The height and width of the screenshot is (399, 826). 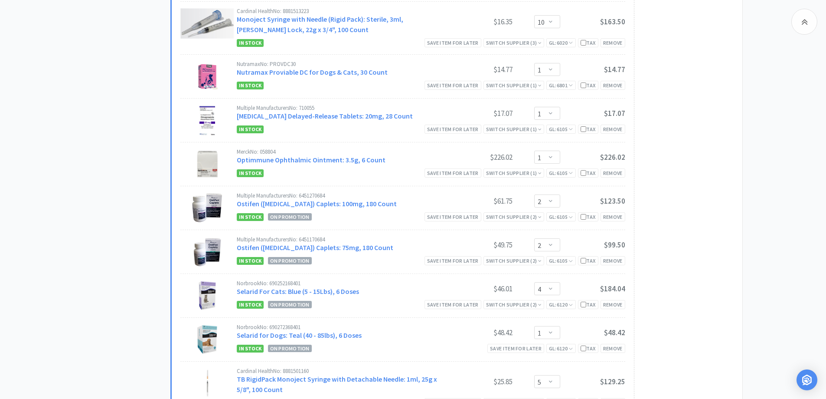 I want to click on img: 078e332e871e475bb06bd8ab6b32994f.jpg, so click(x=207, y=76).